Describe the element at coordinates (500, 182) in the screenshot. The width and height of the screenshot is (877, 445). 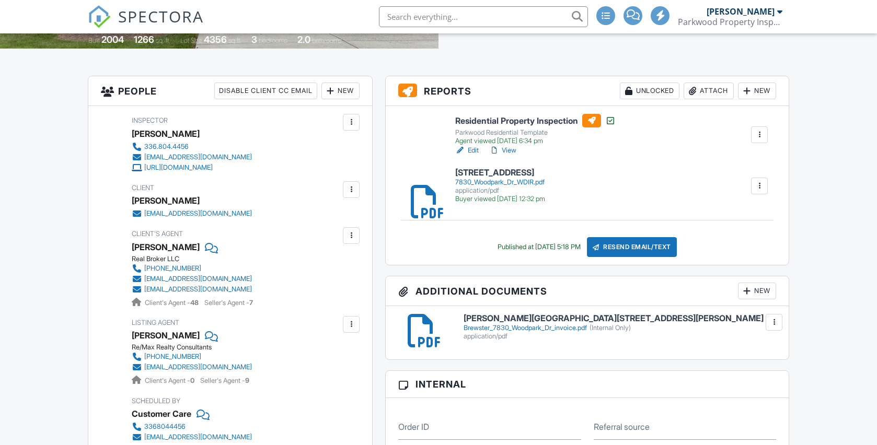
I see `div: 7830_Woodpark_Dr_WDIR.pdf` at that location.